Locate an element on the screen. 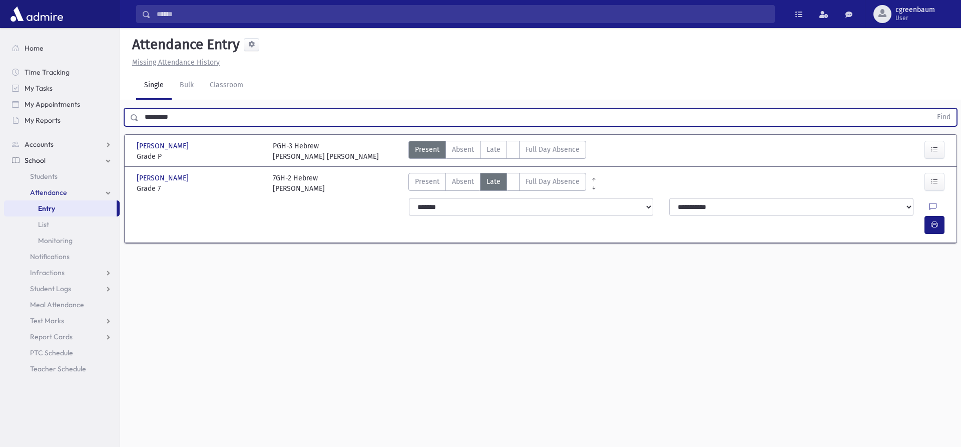 The width and height of the screenshot is (961, 447). span: School is located at coordinates (35, 160).